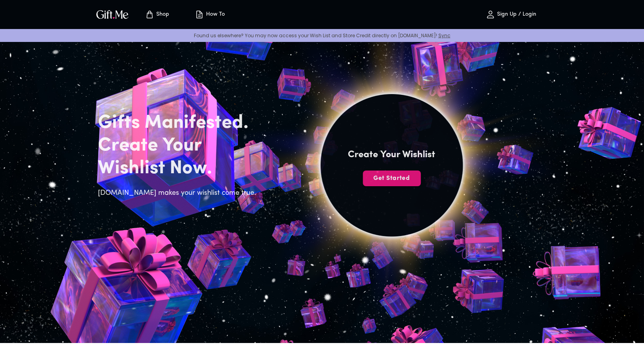 The width and height of the screenshot is (644, 363). I want to click on img: how-to.svg, so click(199, 14).